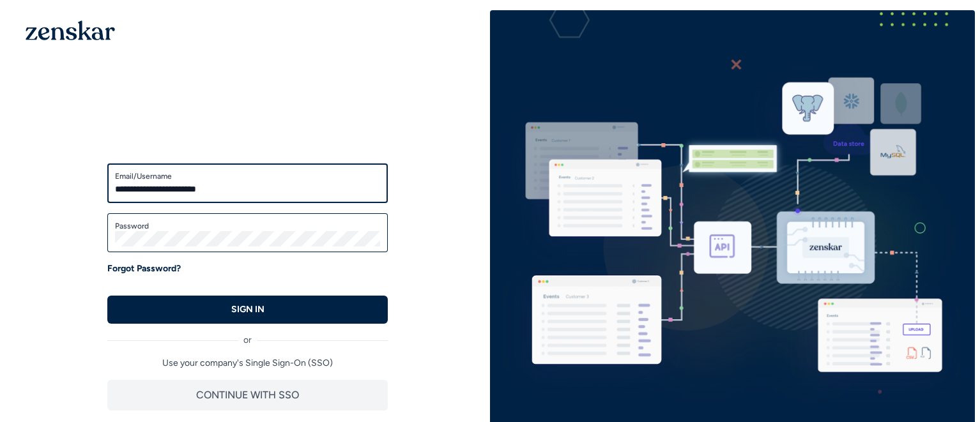 The height and width of the screenshot is (422, 980). I want to click on p: SIGN IN, so click(248, 310).